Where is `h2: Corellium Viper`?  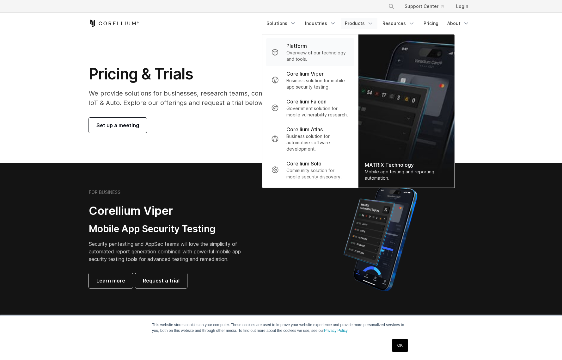 h2: Corellium Viper is located at coordinates (170, 211).